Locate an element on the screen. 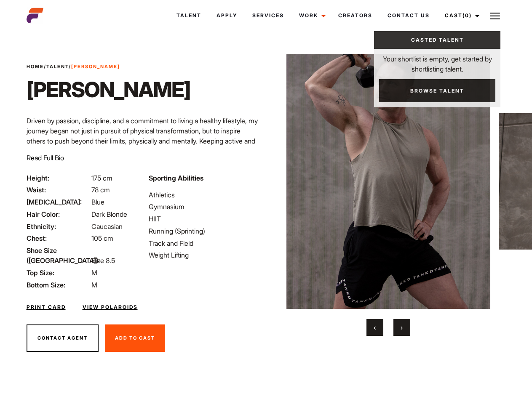  a: Browse Talent is located at coordinates (437, 91).